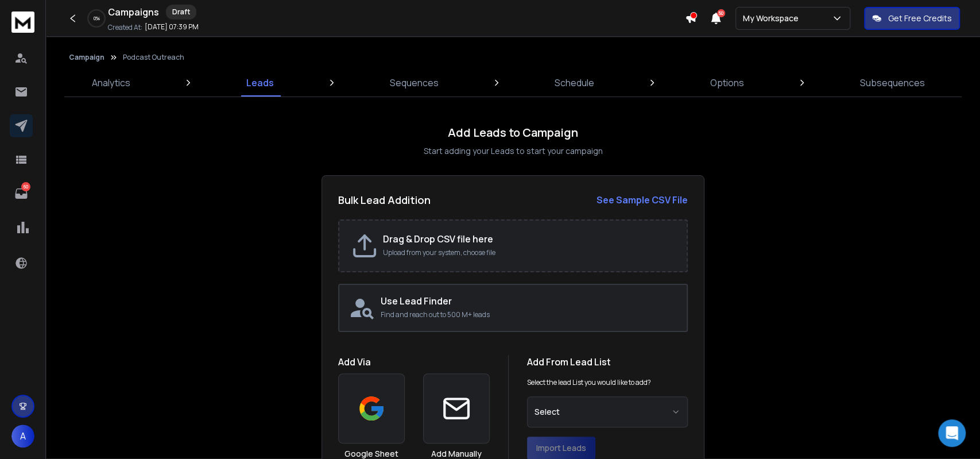  I want to click on h1: Campaigns, so click(133, 12).